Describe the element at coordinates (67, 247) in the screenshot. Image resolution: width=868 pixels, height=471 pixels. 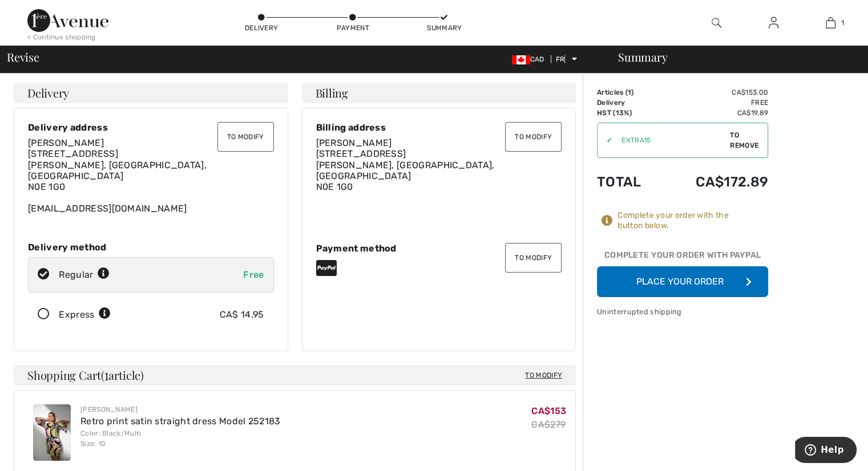
I see `font: Delivery method` at that location.